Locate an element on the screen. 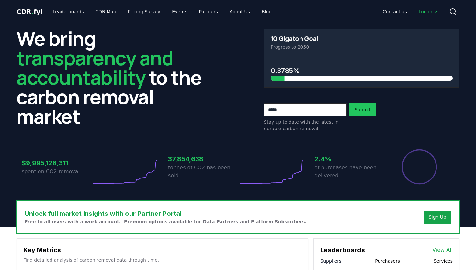 The height and width of the screenshot is (270, 476). a: About Us is located at coordinates (240, 12).